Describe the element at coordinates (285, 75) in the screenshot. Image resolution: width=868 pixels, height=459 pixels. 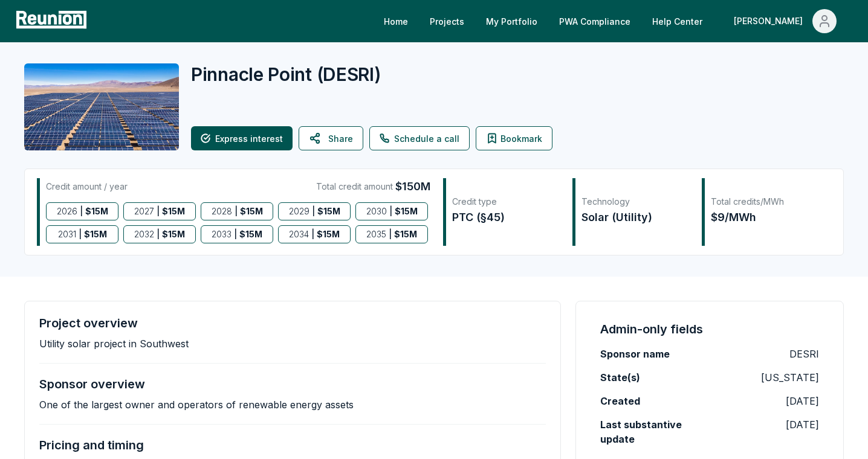
I see `h2: Pinnacle Point` at that location.